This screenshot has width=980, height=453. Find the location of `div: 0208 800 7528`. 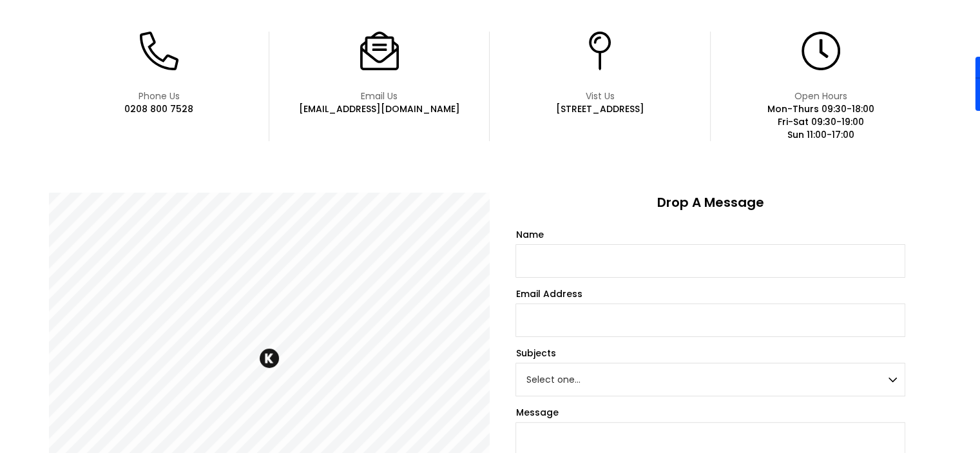

div: 0208 800 7528 is located at coordinates (158, 108).